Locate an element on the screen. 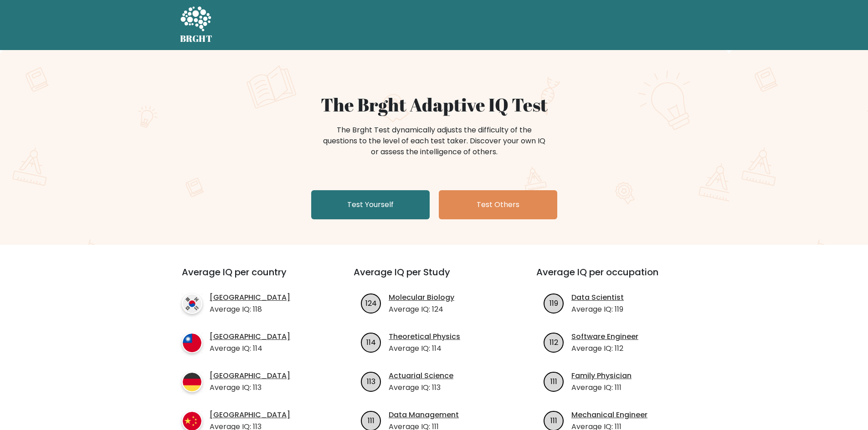 The height and width of the screenshot is (430, 868). a: Mechanical Engineer is located at coordinates (609, 415).